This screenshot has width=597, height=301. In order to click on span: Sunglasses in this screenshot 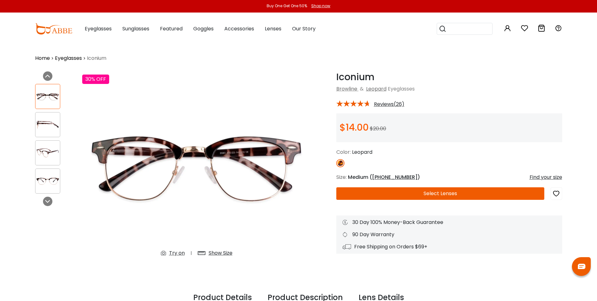, I will do `click(136, 29)`.